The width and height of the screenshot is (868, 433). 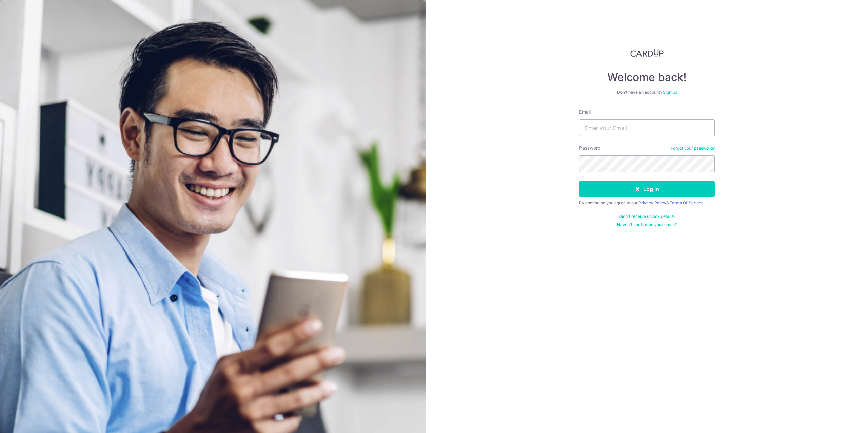 What do you see at coordinates (647, 225) in the screenshot?
I see `a: Haven't confirmed your email?` at bounding box center [647, 225].